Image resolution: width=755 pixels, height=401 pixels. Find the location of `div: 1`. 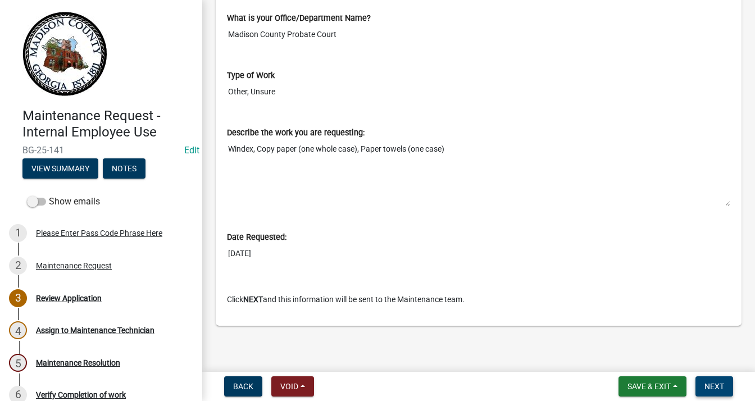

div: 1 is located at coordinates (18, 233).